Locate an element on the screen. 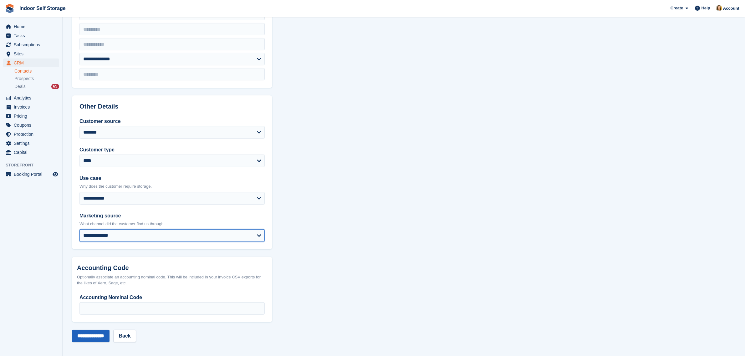 This screenshot has height=356, width=745. a: Preview store is located at coordinates (55, 174).